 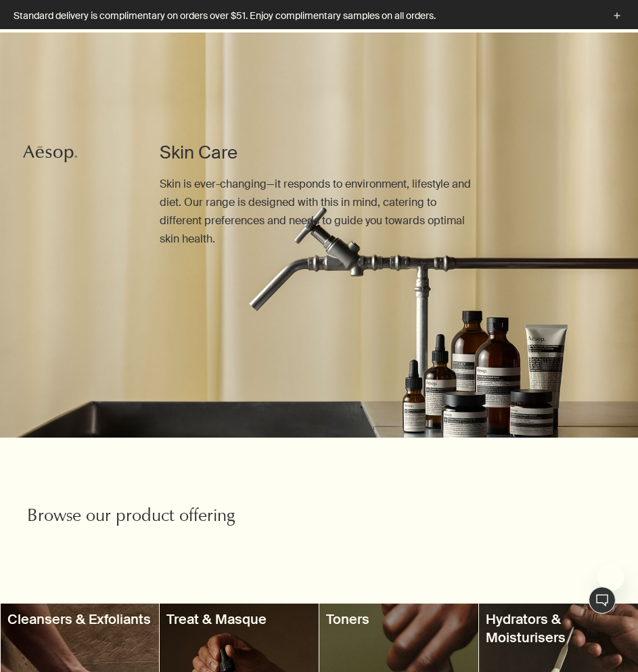 What do you see at coordinates (399, 619) in the screenshot?
I see `h3: Toners` at bounding box center [399, 619].